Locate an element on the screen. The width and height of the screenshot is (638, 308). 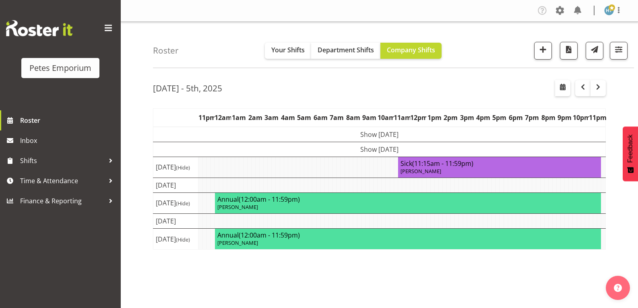
img: help-xxl-2.png is located at coordinates (618, 288).